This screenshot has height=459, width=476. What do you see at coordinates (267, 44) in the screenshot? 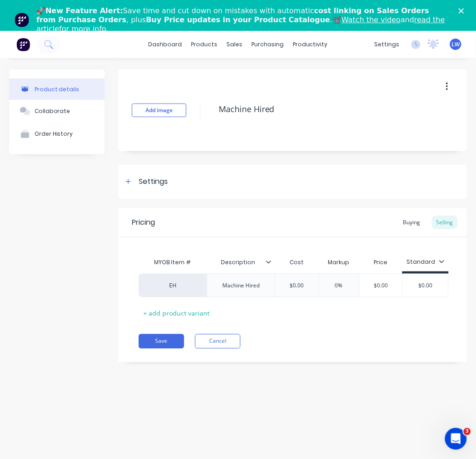
I see `div: purchasing` at bounding box center [267, 44].